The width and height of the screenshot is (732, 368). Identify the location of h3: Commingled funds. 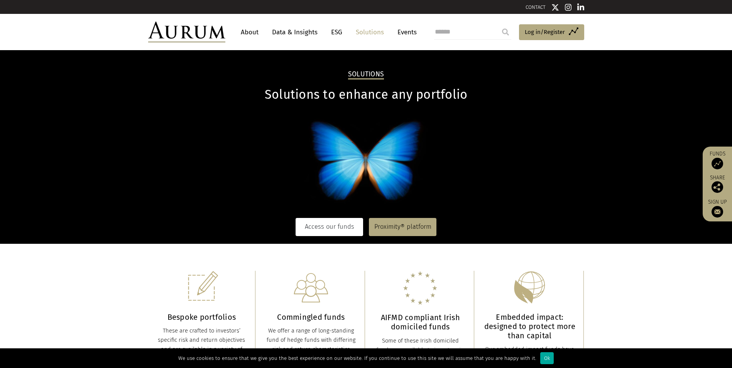
(311, 317).